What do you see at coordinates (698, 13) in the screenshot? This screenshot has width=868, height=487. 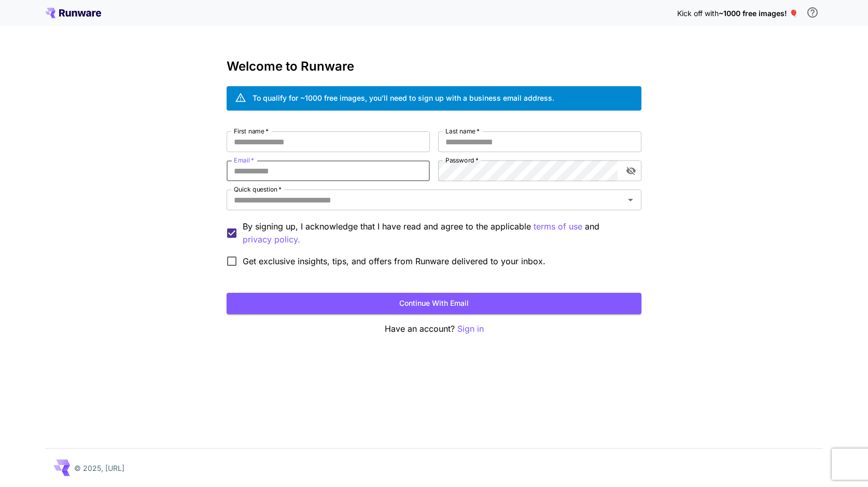 I see `span: Kick off with` at bounding box center [698, 13].